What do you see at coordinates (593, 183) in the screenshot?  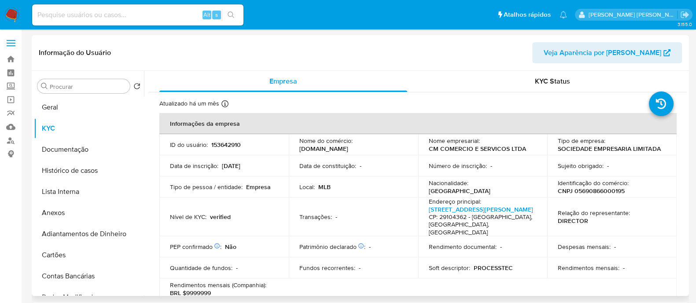 I see `p: Identificação do comércio :` at bounding box center [593, 183].